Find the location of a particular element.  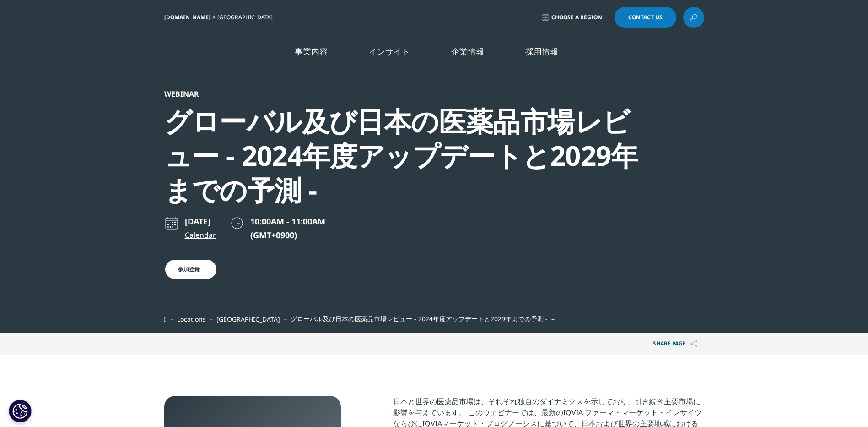

a: Locations is located at coordinates (191, 318).